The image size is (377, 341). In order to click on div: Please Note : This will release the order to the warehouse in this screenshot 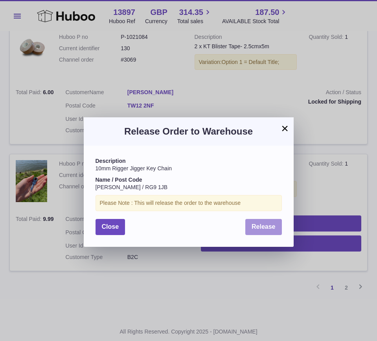, I will do `click(189, 203)`.